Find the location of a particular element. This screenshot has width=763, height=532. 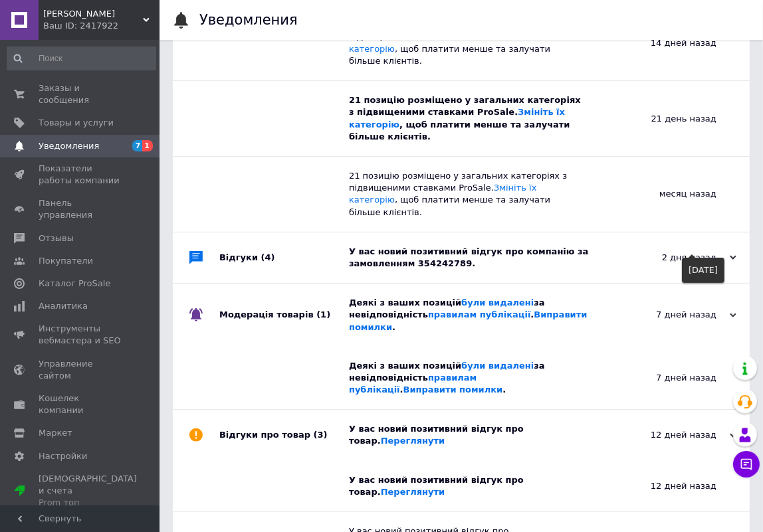

span: 1 is located at coordinates (148, 145).